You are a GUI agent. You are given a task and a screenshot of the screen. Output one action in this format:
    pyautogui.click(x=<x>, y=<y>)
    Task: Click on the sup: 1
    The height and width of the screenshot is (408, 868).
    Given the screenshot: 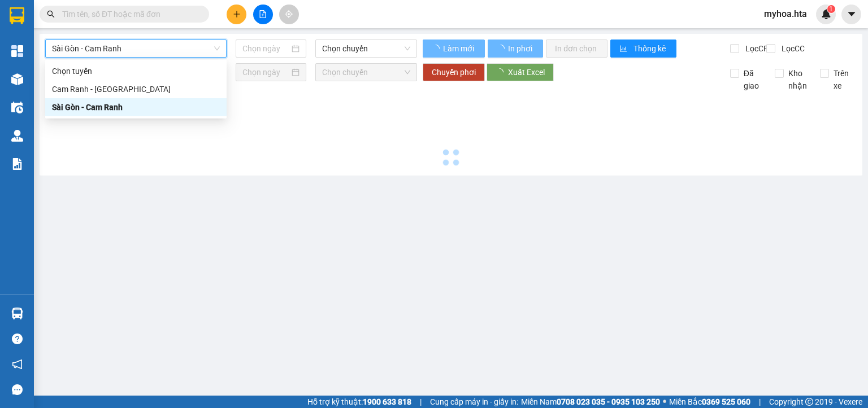 What is the action you would take?
    pyautogui.click(x=831, y=9)
    